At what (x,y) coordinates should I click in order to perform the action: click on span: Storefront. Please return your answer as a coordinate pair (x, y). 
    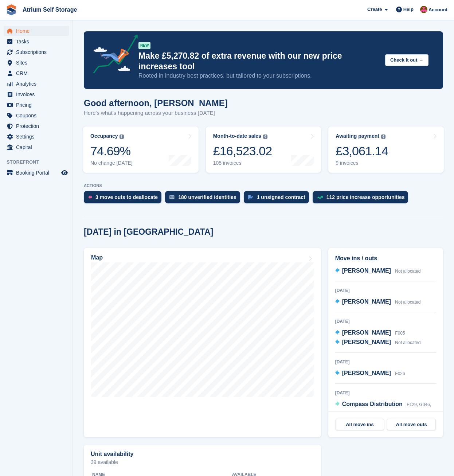
    Looking at the image, I should click on (39, 162).